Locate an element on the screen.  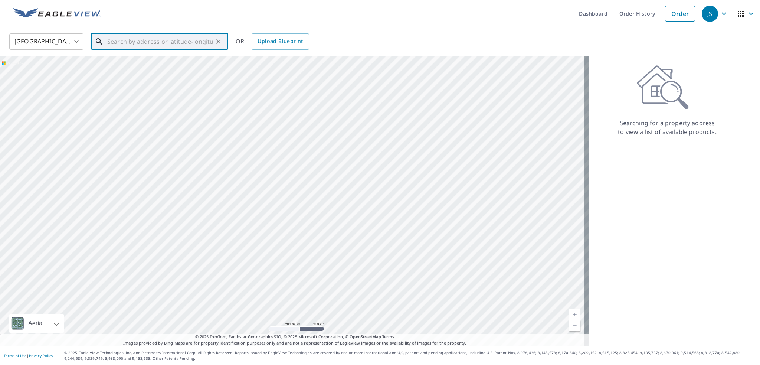
a: Current Level 5, Zoom Out is located at coordinates (575, 325).